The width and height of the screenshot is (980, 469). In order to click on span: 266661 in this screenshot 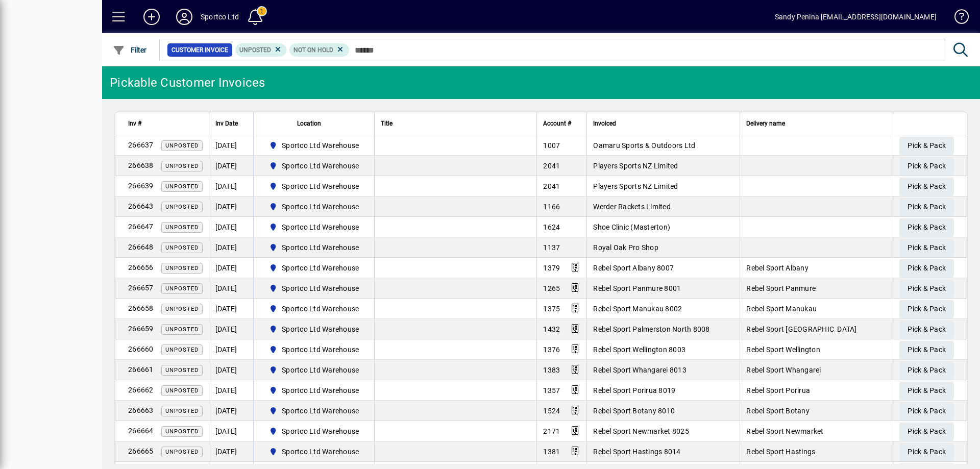, I will do `click(141, 369)`.